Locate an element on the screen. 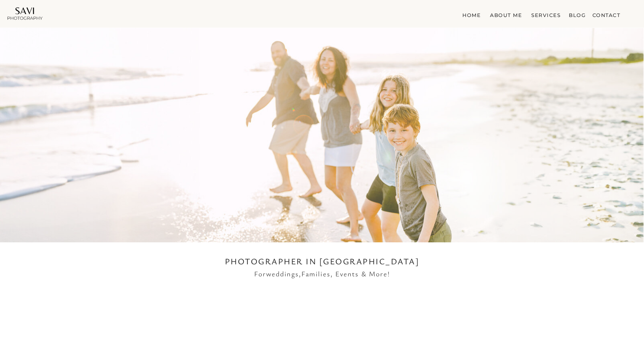  nav: contact is located at coordinates (606, 14).